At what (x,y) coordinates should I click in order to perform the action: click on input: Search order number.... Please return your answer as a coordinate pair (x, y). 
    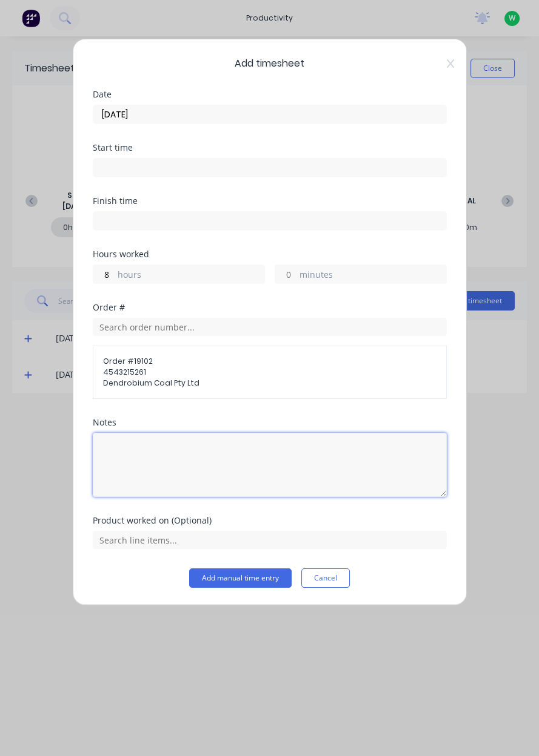
    Looking at the image, I should click on (270, 327).